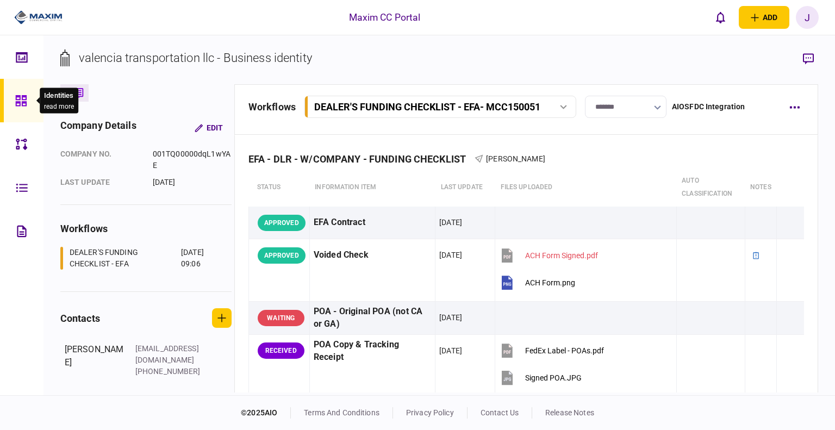 Image resolution: width=835 pixels, height=430 pixels. I want to click on div: Signed POA.JPG, so click(554, 378).